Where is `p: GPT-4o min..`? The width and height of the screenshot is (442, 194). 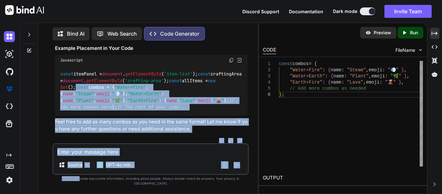 p: GPT-4o min.. is located at coordinates (119, 165).